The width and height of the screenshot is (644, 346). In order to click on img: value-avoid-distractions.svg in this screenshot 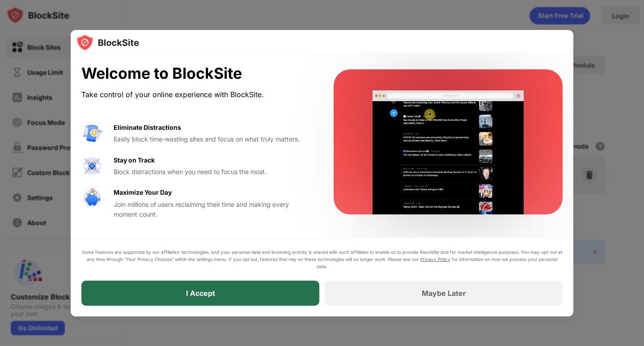, I will do `click(92, 133)`.